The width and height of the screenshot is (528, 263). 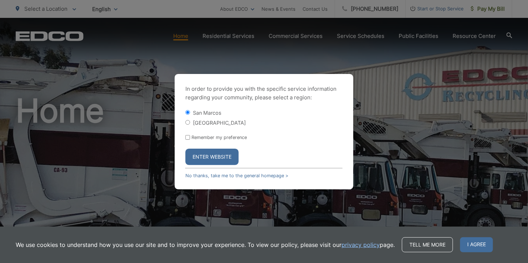 I want to click on a: Tell me more, so click(x=427, y=245).